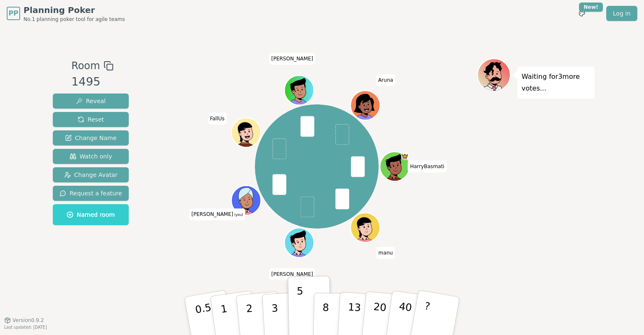  What do you see at coordinates (91, 174) in the screenshot?
I see `span: Change Avatar` at bounding box center [91, 174].